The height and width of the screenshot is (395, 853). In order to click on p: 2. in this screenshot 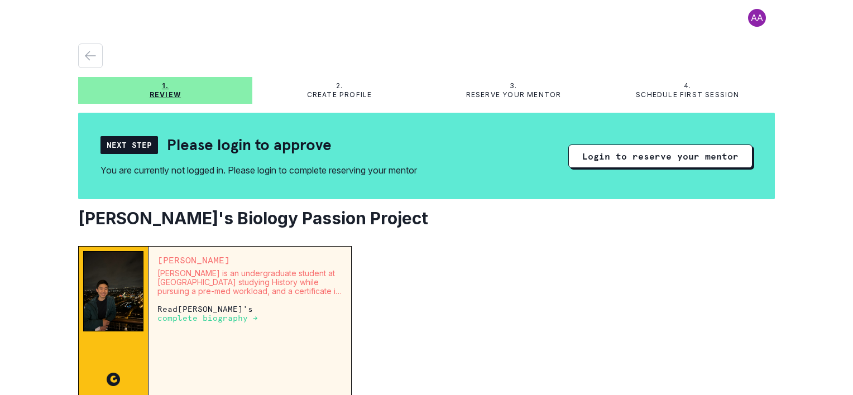, I will do `click(340, 86)`.